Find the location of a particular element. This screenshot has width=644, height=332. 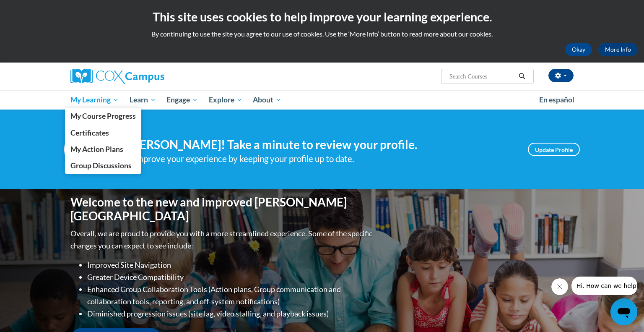

span: About is located at coordinates (267, 100).